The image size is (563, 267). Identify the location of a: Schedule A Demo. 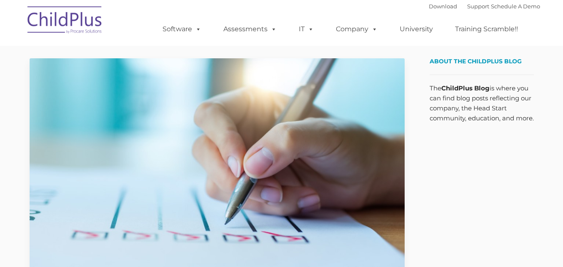
(516, 6).